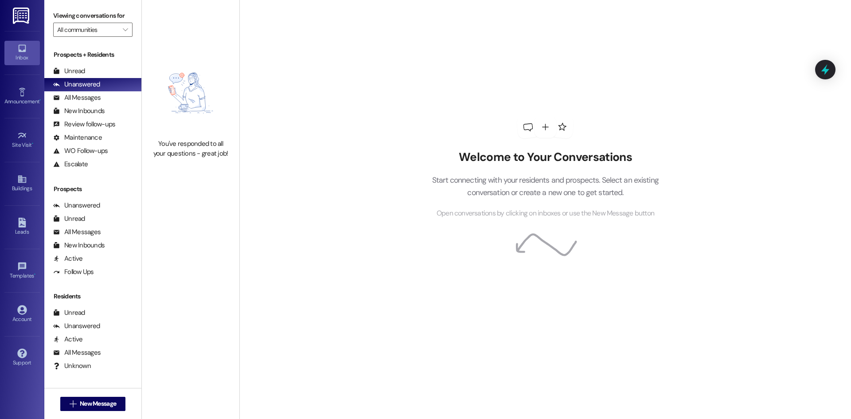 Image resolution: width=851 pixels, height=419 pixels. I want to click on div: Escalate, so click(70, 164).